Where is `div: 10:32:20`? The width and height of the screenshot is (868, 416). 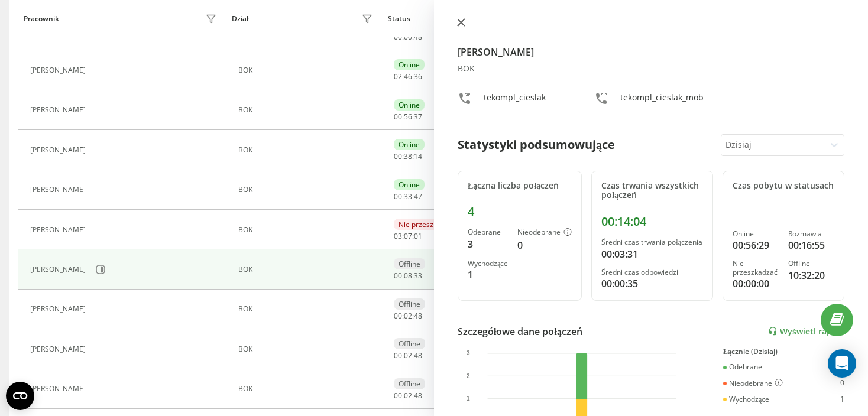
div: 10:32:20 is located at coordinates (812, 276).